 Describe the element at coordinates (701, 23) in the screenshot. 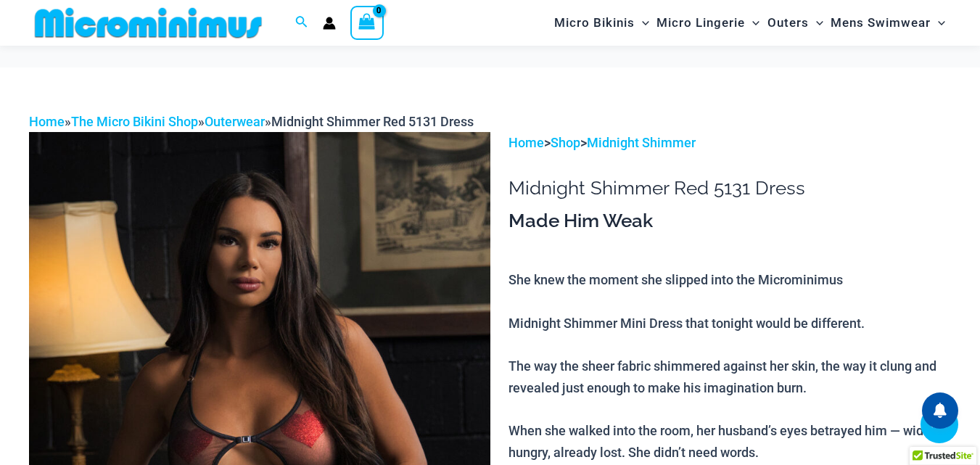

I see `span: Micro Lingerie` at that location.